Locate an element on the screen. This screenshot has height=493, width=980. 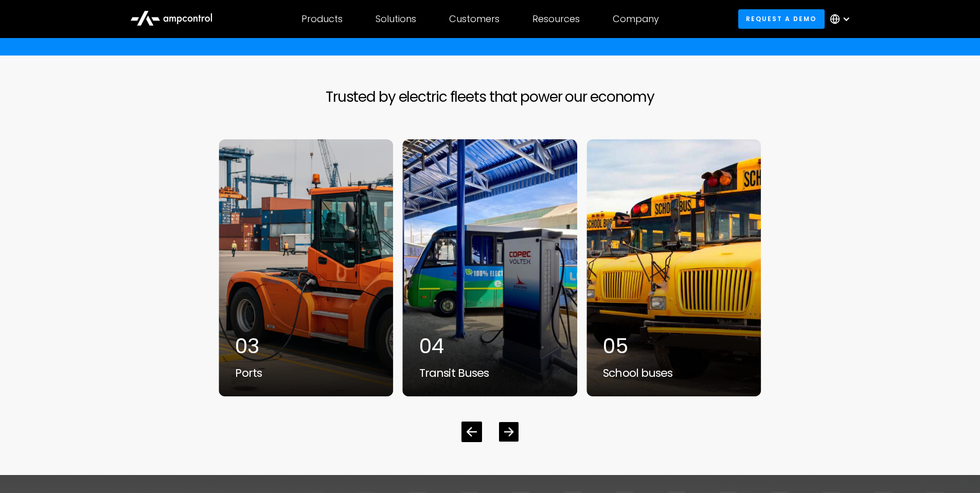
div: 3 / 7 is located at coordinates (306, 268).